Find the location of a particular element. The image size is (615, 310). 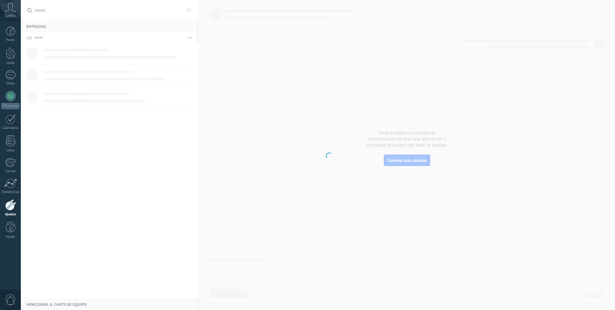

div: Ajustes is located at coordinates (11, 215).